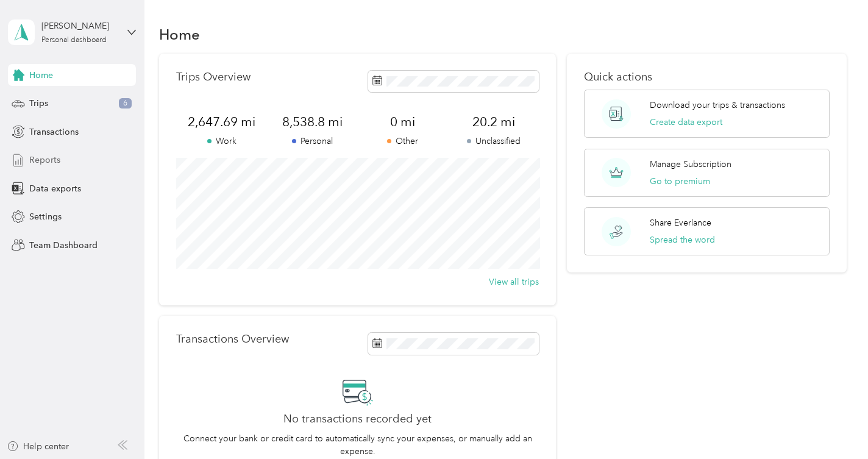 Image resolution: width=868 pixels, height=459 pixels. Describe the element at coordinates (45, 159) in the screenshot. I see `span: Reports` at that location.